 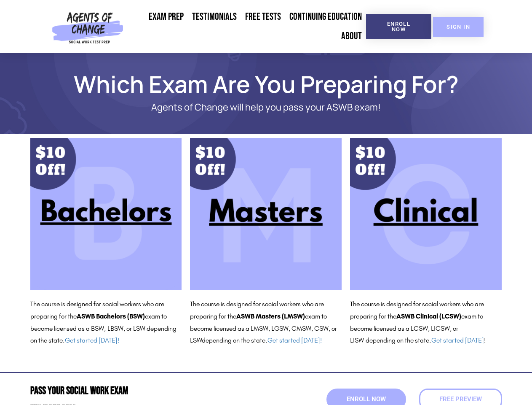 What do you see at coordinates (146, 390) in the screenshot?
I see `h2: Pass Your Social Work Exam` at bounding box center [146, 390].